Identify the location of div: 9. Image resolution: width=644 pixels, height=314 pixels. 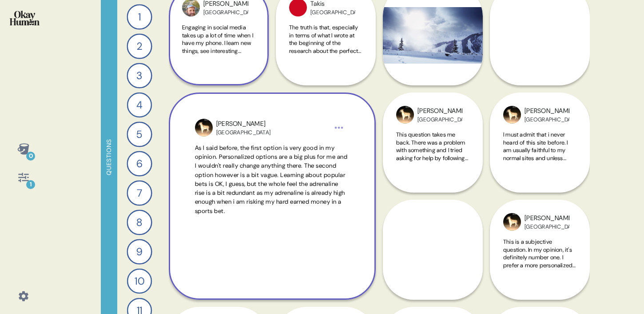
(139, 251).